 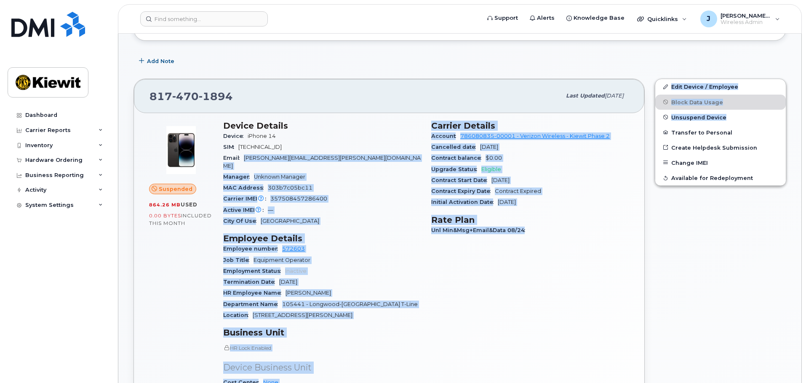 I want to click on span: Account, so click(x=445, y=136).